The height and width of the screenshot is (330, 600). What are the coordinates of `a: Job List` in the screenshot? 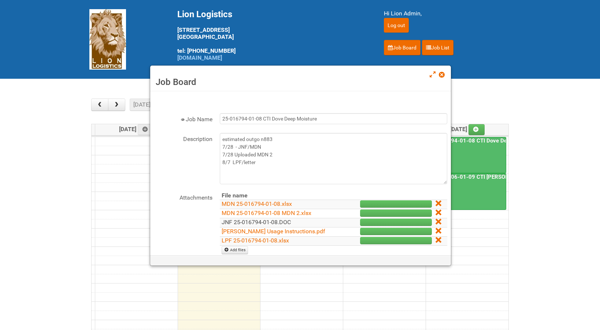 It's located at (438, 48).